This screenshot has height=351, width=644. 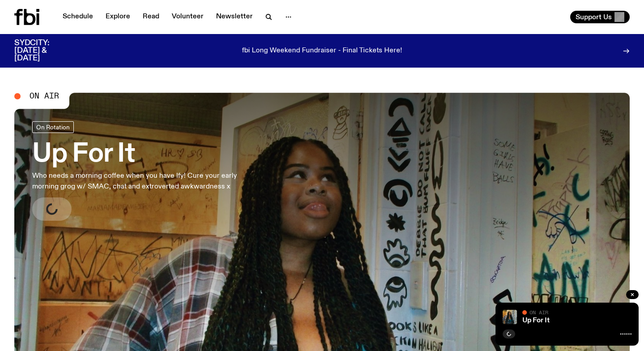 What do you see at coordinates (151, 17) in the screenshot?
I see `a: Read` at bounding box center [151, 17].